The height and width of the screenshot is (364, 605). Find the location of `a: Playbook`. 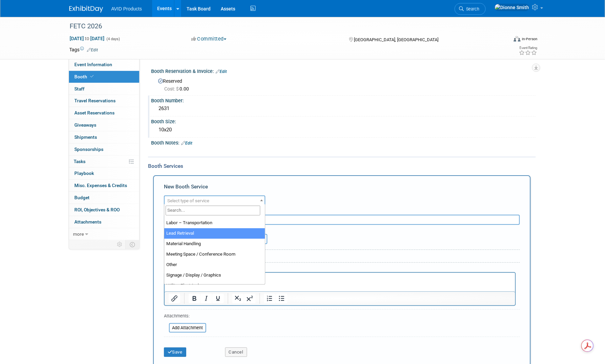

a: Playbook is located at coordinates (104, 173).